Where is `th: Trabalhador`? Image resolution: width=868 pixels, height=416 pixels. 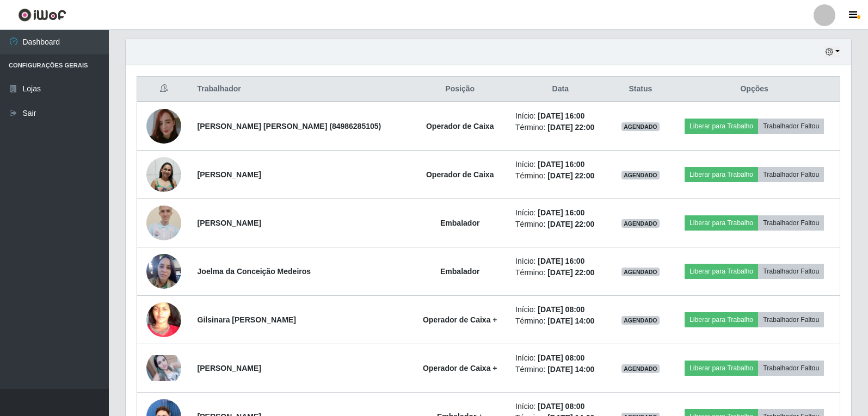 th: Trabalhador is located at coordinates (301, 89).